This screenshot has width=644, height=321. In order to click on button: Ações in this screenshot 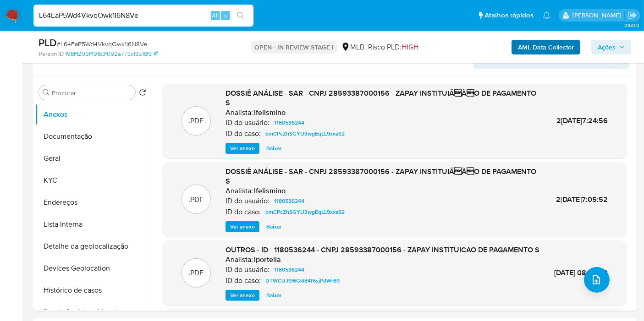, I will do `click(611, 47)`.